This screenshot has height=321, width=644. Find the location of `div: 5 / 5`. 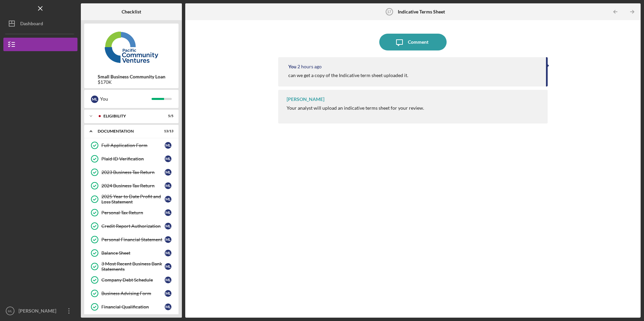

div: 5 / 5 is located at coordinates (167, 116).